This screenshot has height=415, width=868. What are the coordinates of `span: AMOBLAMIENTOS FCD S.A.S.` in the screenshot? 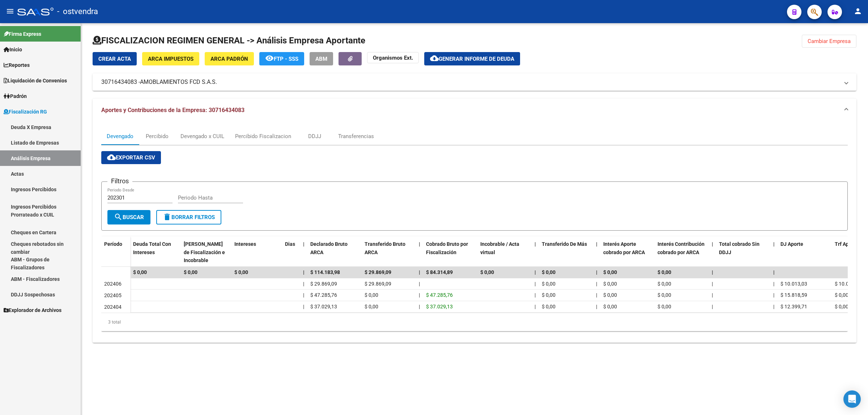 It's located at (178, 82).